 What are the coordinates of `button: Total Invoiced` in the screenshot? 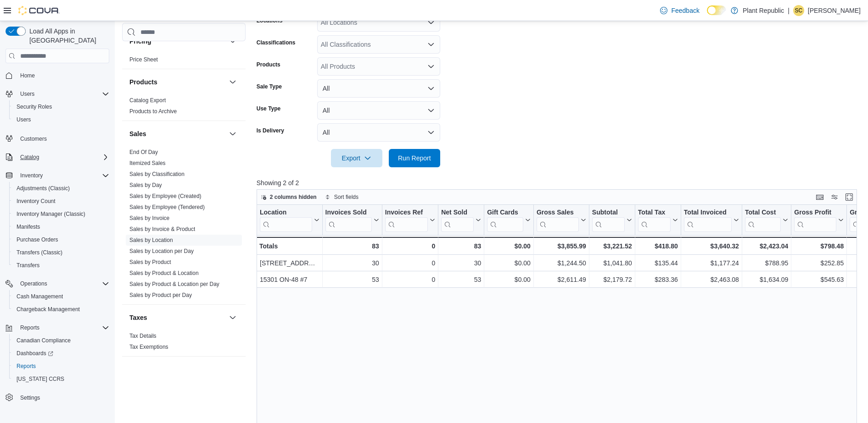 It's located at (712, 220).